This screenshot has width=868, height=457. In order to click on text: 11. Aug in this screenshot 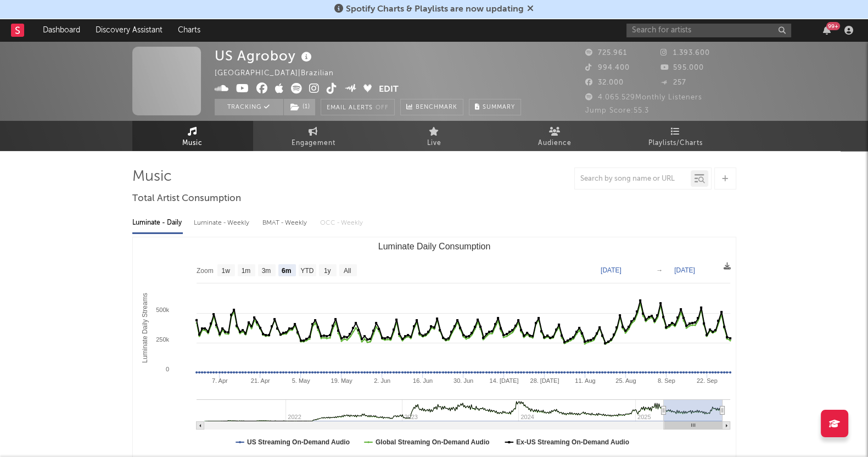, I will do `click(585, 380)`.